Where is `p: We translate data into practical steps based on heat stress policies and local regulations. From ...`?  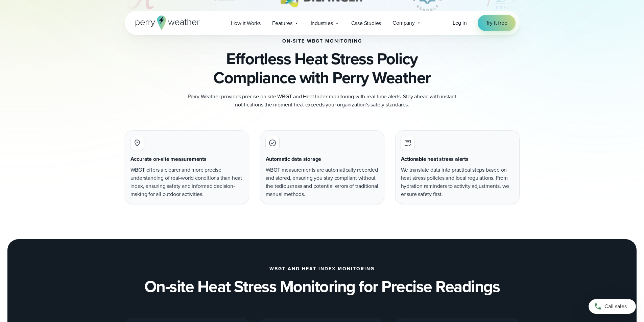 p: We translate data into practical steps based on heat stress policies and local regulations. From ... is located at coordinates (458, 182).